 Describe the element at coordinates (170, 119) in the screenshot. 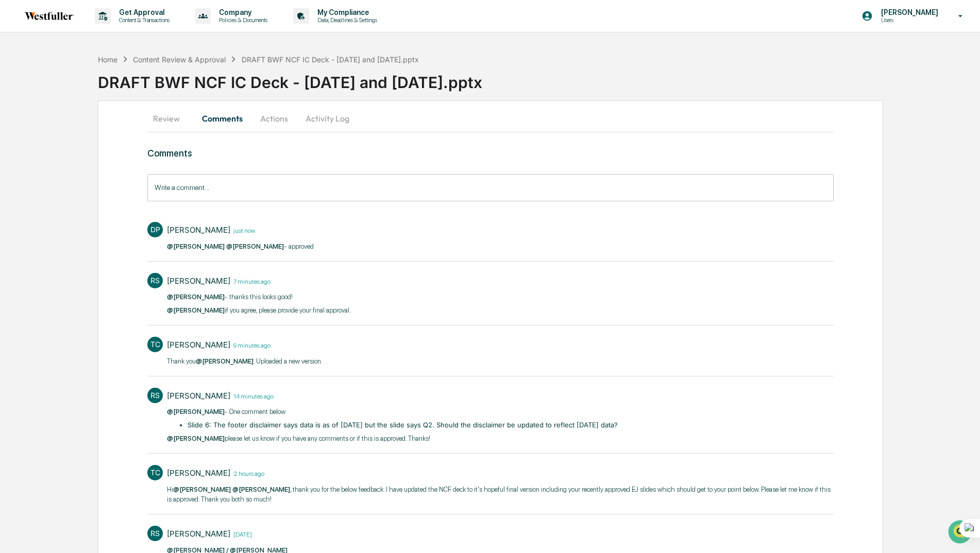

I see `button: Review` at that location.